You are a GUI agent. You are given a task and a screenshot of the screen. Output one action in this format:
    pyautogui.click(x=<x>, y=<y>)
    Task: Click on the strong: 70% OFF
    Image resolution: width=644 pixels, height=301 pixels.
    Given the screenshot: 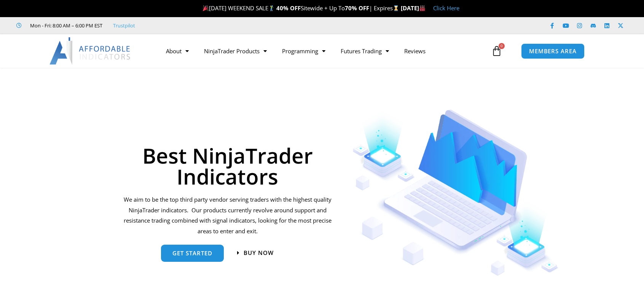 What is the action you would take?
    pyautogui.click(x=357, y=8)
    